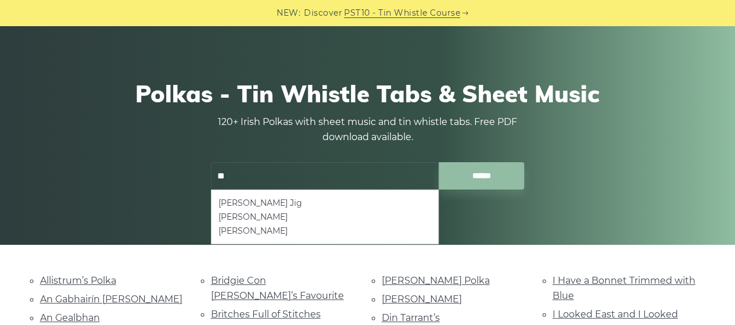  What do you see at coordinates (402, 13) in the screenshot?
I see `a: PST10 - Tin Whistle Course` at bounding box center [402, 13].